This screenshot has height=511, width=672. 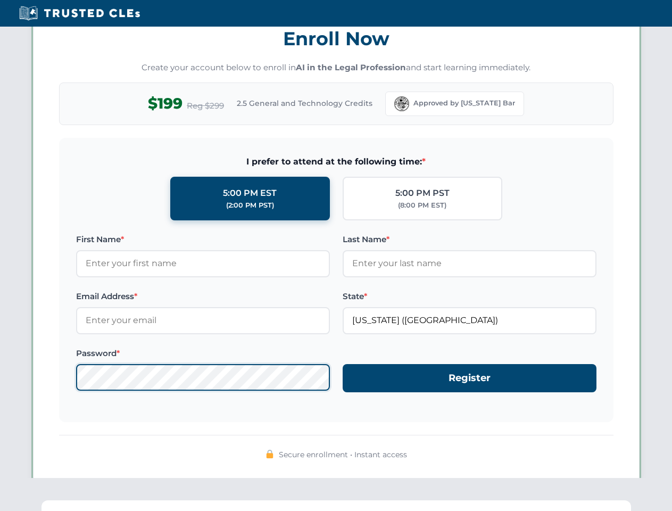 What do you see at coordinates (203, 353) in the screenshot?
I see `label: Password` at bounding box center [203, 353].